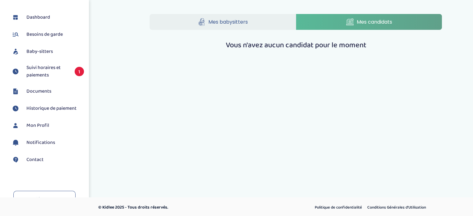 The image size is (473, 216). Describe the element at coordinates (38, 126) in the screenshot. I see `span: Mon Profil` at that location.